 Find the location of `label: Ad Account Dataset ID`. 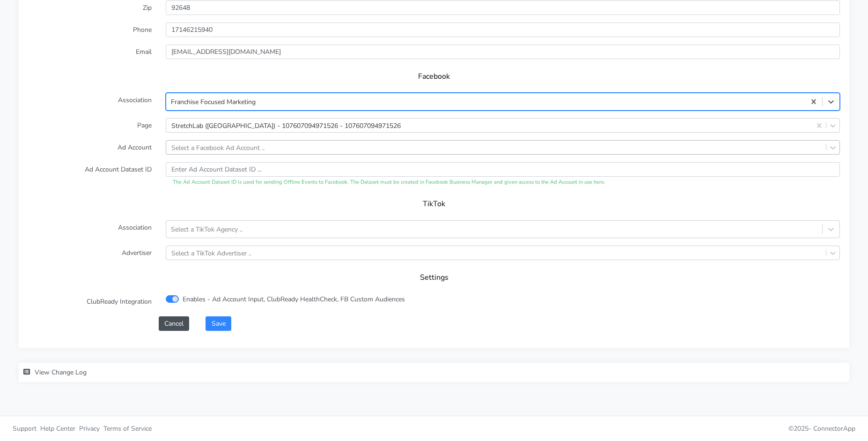

label: Ad Account Dataset ID is located at coordinates (90, 174).